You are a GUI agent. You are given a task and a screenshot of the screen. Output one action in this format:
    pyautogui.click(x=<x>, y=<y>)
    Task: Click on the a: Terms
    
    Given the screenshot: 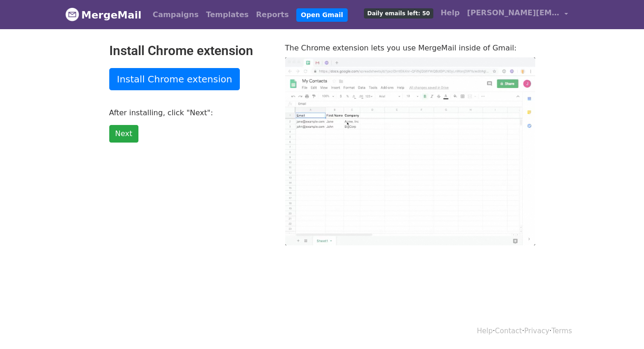 What is the action you would take?
    pyautogui.click(x=562, y=331)
    